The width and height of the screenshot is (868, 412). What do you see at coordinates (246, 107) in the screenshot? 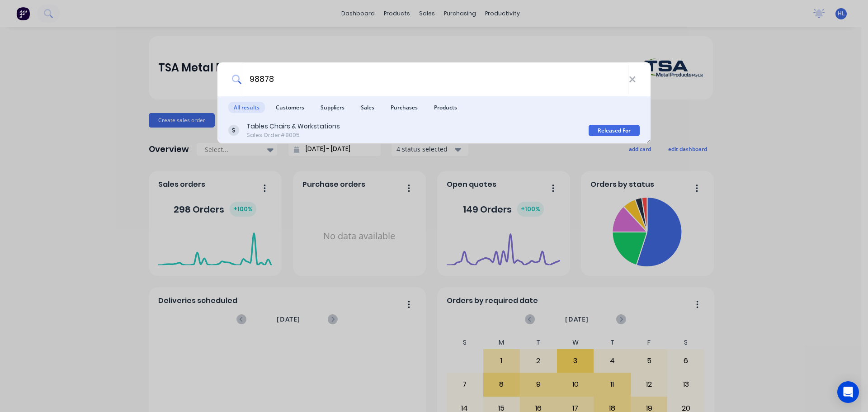
I see `span: All results` at bounding box center [246, 107].